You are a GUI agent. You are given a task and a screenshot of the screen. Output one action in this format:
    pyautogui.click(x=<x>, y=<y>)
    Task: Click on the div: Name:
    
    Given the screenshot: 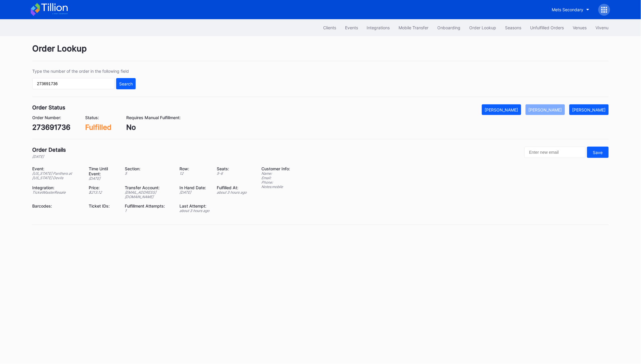 What is the action you would take?
    pyautogui.click(x=276, y=173)
    